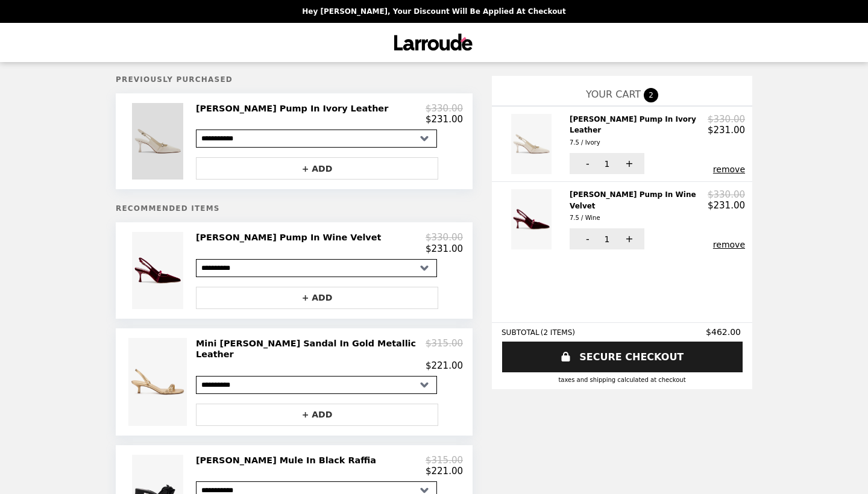  I want to click on span: $462.00, so click(724, 332).